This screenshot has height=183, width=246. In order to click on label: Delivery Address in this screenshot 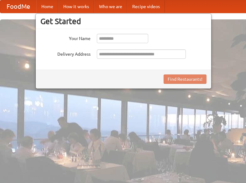, I will do `click(65, 53)`.